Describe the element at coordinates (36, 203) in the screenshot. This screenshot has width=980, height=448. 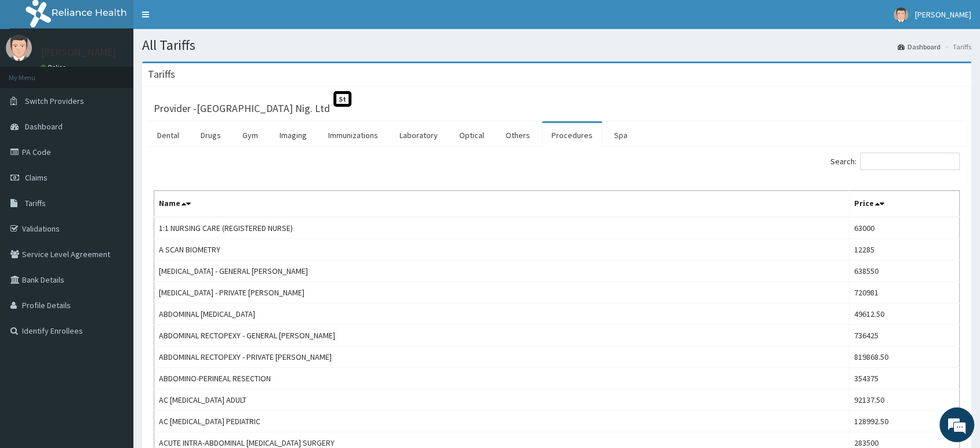
I see `span: Tariffs` at that location.